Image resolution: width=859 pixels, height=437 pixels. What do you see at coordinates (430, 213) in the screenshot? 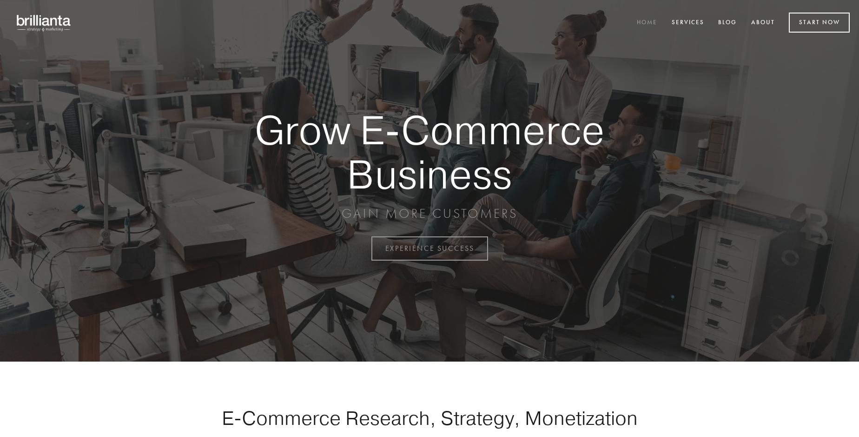
I see `p: GAIN MORE CUSTOMERS` at bounding box center [430, 213].